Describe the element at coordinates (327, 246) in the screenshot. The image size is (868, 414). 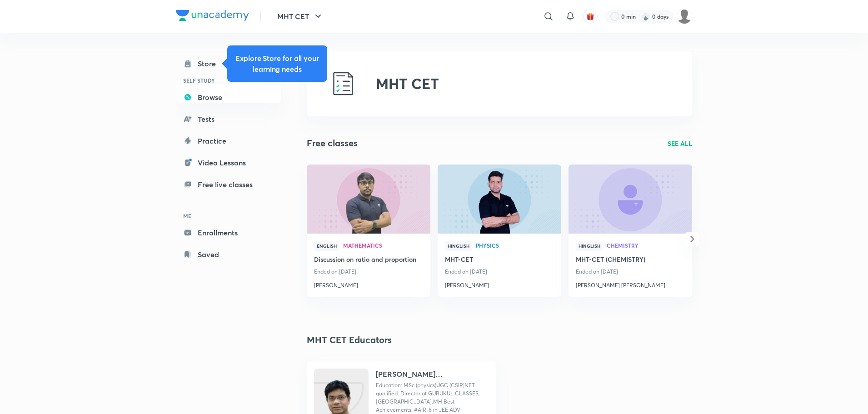
I see `span: English` at that location.